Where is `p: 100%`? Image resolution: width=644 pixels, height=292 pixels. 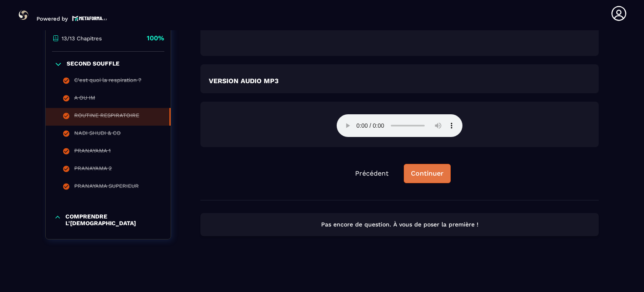
p: 100% is located at coordinates (156, 38).